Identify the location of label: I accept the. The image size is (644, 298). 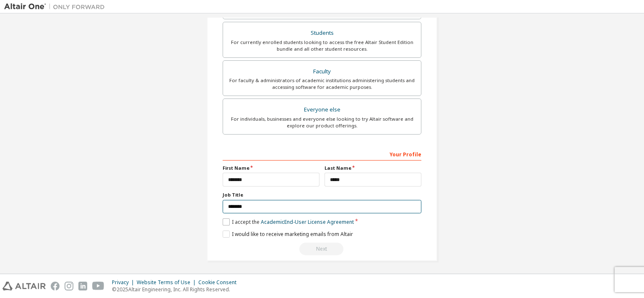
(288, 222).